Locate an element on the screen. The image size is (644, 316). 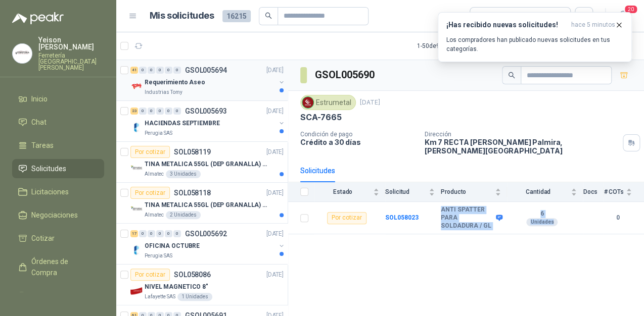
a: Órdenes de Compra is located at coordinates (58, 267).